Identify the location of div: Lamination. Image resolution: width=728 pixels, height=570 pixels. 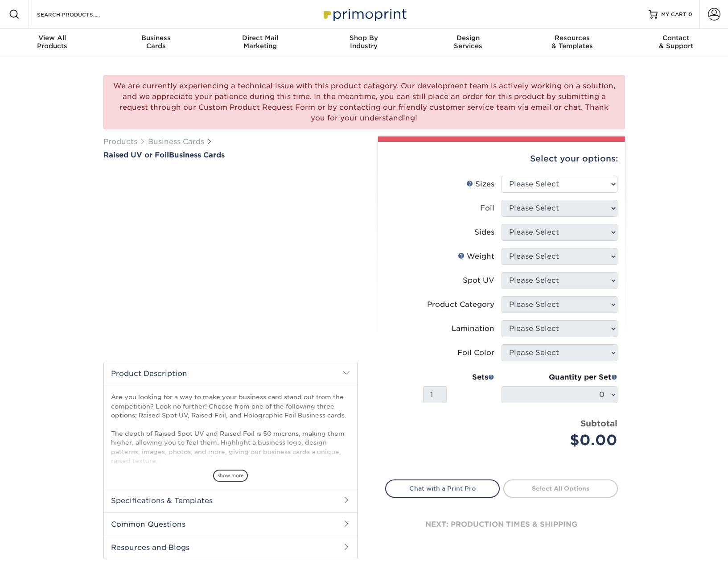
(473, 329).